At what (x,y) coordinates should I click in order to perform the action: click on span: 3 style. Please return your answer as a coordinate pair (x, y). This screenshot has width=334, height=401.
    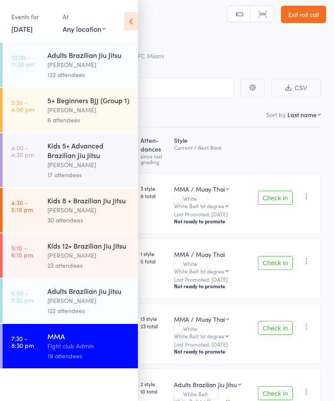
    Looking at the image, I should click on (154, 188).